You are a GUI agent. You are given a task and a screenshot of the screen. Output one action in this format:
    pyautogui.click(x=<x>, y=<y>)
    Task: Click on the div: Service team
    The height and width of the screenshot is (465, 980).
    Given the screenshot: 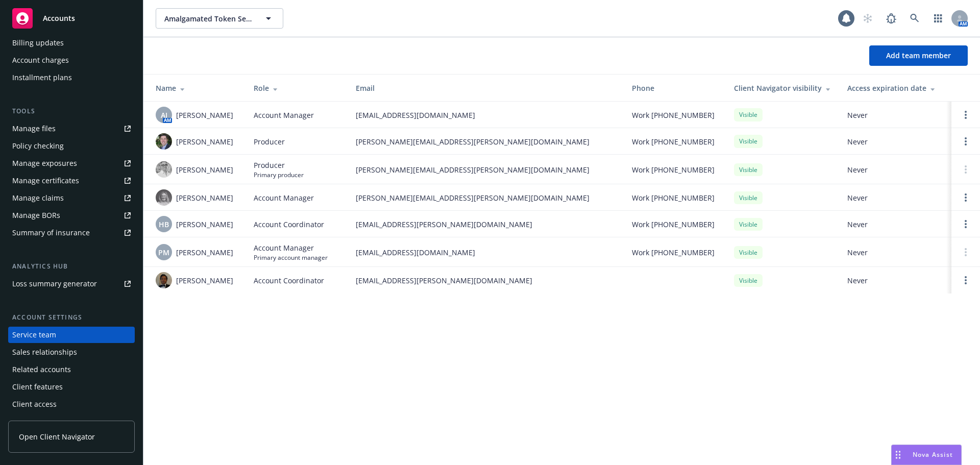 What is the action you would take?
    pyautogui.click(x=34, y=335)
    